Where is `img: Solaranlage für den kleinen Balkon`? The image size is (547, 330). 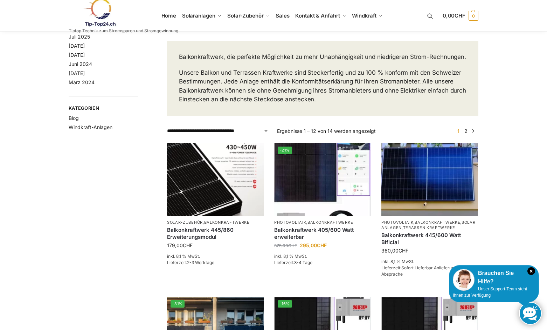 img: Solaranlage für den kleinen Balkon is located at coordinates (430, 179).